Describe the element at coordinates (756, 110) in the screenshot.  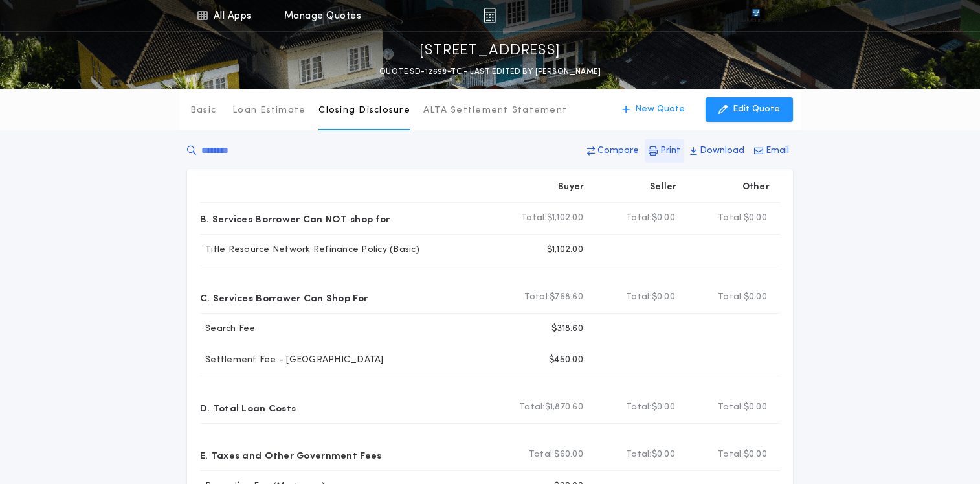
I see `p: Edit Quote` at that location.